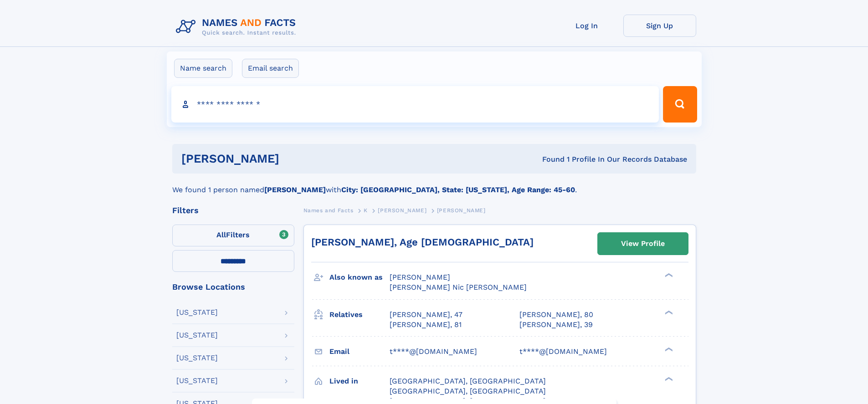 This screenshot has height=404, width=868. I want to click on div: View Profile, so click(644, 243).